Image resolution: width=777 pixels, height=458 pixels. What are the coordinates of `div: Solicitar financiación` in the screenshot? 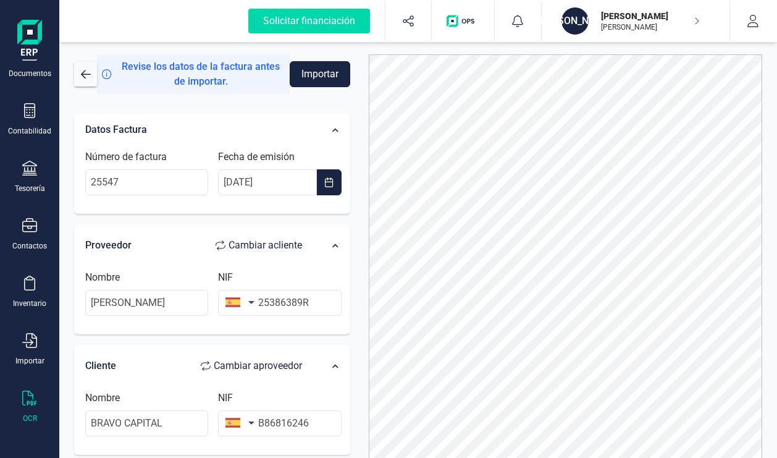 It's located at (309, 21).